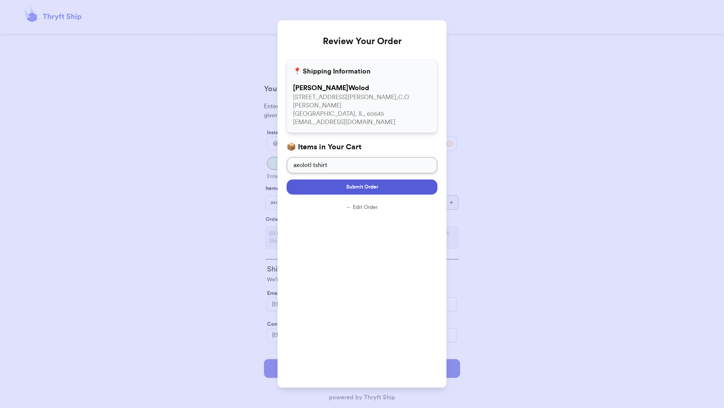 The width and height of the screenshot is (724, 408). What do you see at coordinates (362, 187) in the screenshot?
I see `span: Submit Order` at bounding box center [362, 187].